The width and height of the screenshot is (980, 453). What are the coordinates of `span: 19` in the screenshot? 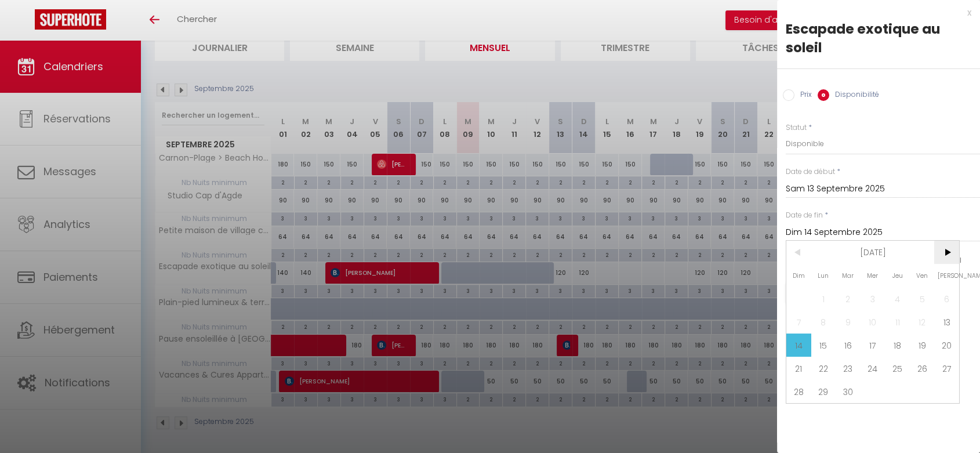 It's located at (922, 345).